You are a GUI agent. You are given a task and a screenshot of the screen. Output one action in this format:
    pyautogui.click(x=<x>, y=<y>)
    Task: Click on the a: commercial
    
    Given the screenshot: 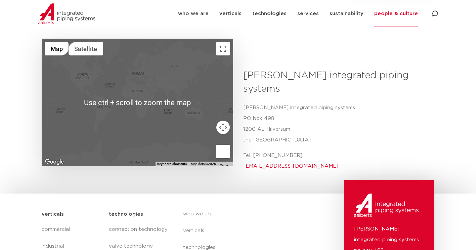 What is the action you would take?
    pyautogui.click(x=72, y=230)
    